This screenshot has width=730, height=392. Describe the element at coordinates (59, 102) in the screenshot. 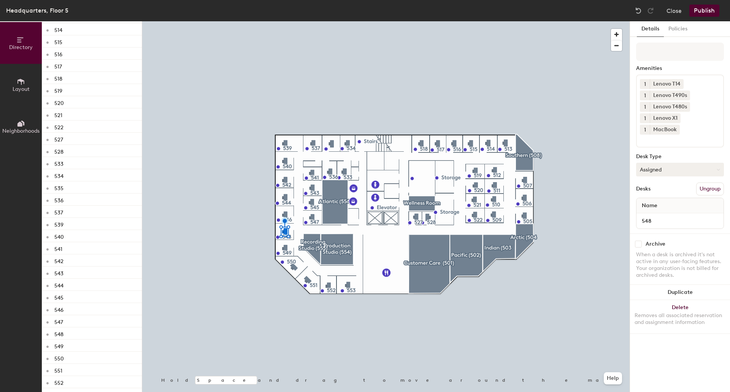

I see `p: 520` at that location.